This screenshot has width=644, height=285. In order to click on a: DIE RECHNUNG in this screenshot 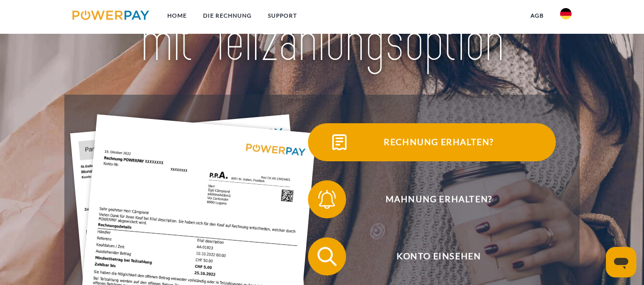, I will do `click(227, 15)`.